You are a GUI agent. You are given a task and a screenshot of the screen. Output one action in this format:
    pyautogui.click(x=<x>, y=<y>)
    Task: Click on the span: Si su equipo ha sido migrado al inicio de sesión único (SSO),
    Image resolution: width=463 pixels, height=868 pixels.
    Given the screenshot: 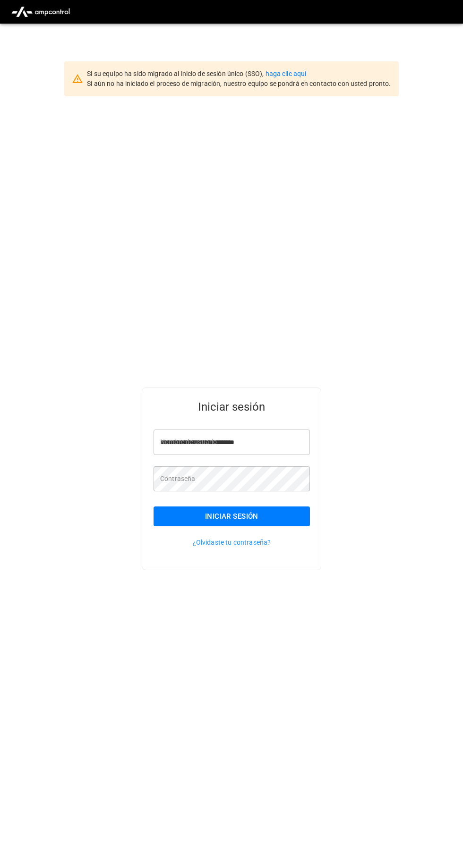 What is the action you would take?
    pyautogui.click(x=176, y=74)
    